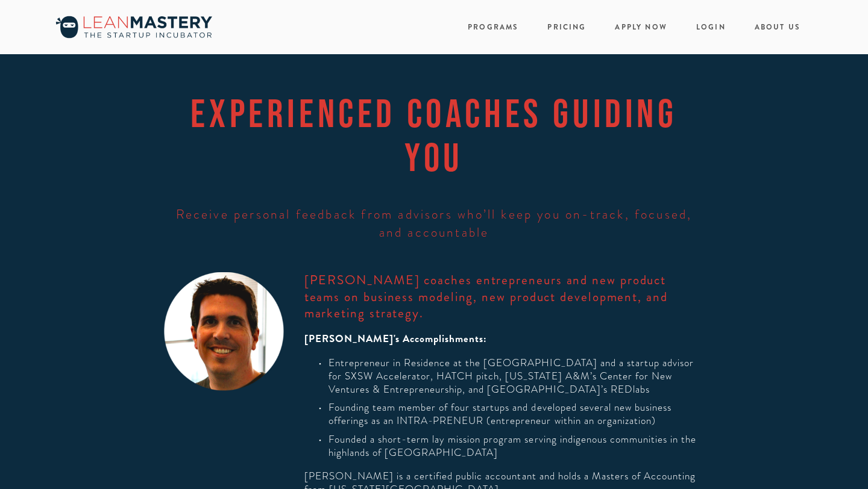  Describe the element at coordinates (777, 27) in the screenshot. I see `a: About Us` at that location.